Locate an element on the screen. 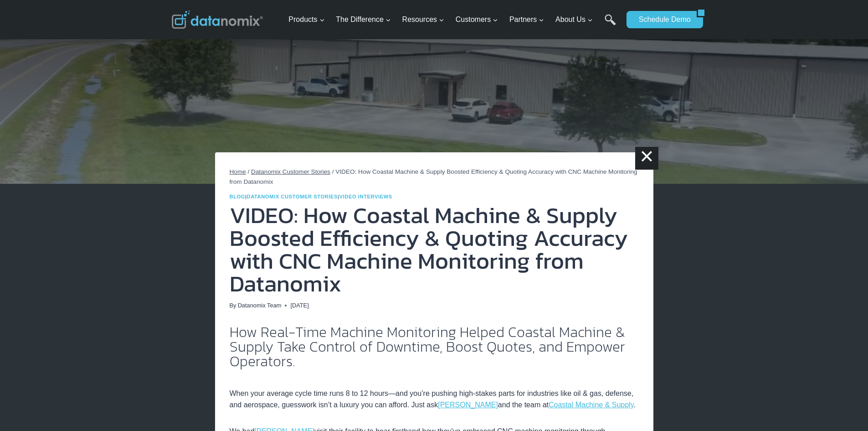 This screenshot has width=868, height=431. a: Search is located at coordinates (610, 24).